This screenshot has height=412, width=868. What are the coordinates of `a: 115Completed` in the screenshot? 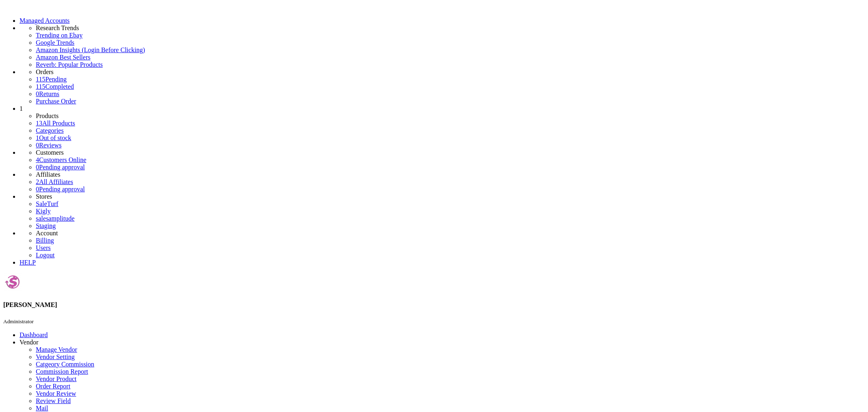 It's located at (55, 87).